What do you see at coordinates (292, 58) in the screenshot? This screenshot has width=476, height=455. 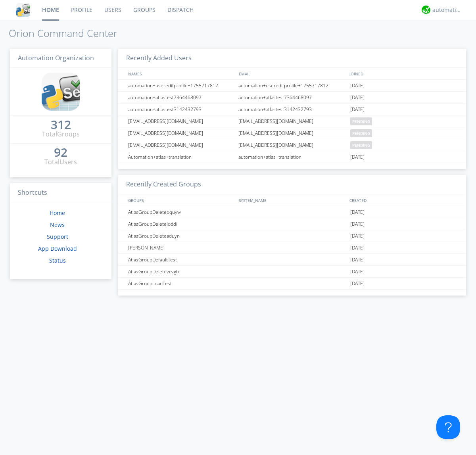 I see `h3: Recently Added Users` at bounding box center [292, 58].